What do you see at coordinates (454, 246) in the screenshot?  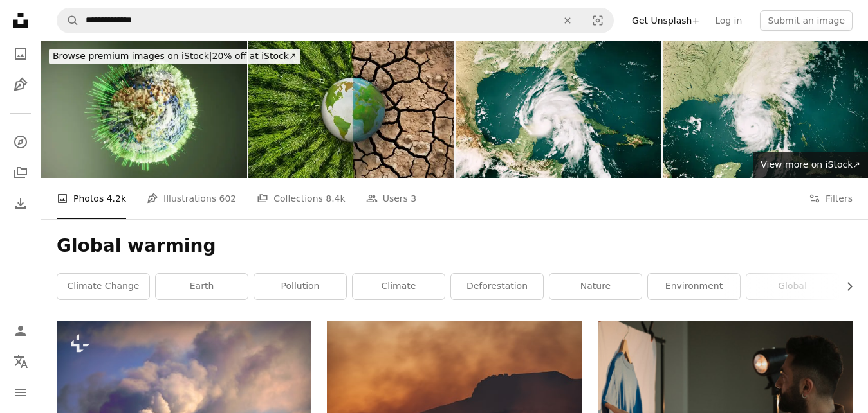 I see `h1: Global warming` at bounding box center [454, 246].